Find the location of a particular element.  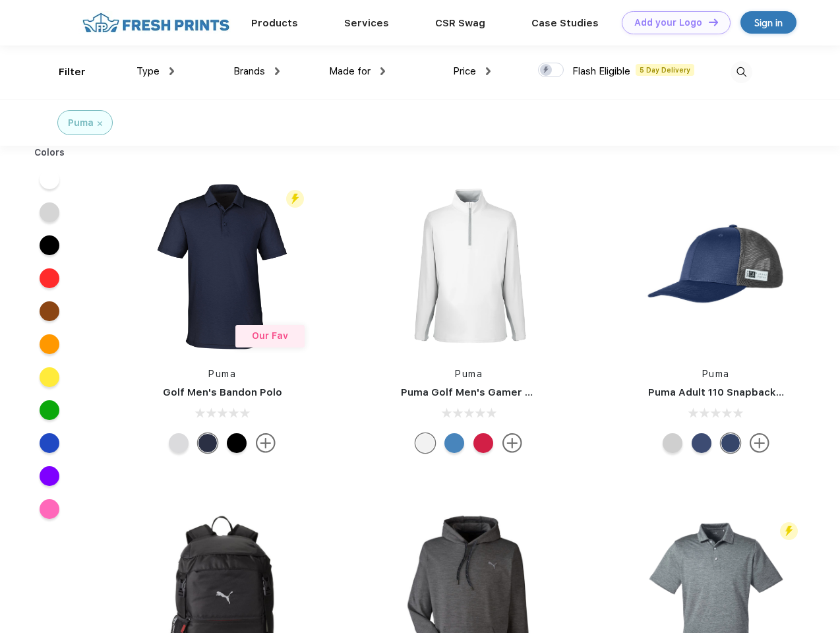

div: Peacoat Qut Shd is located at coordinates (702, 443).